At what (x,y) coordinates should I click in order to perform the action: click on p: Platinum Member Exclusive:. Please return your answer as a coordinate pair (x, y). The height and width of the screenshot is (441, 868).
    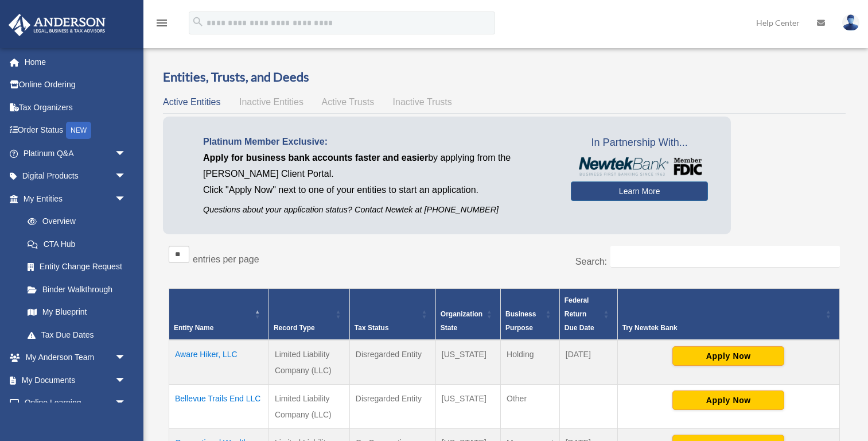
    Looking at the image, I should click on (378, 142).